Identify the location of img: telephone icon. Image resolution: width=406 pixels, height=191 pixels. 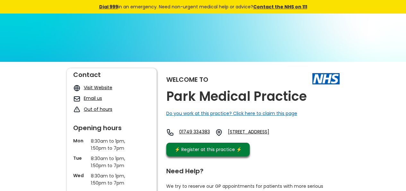
(170, 132).